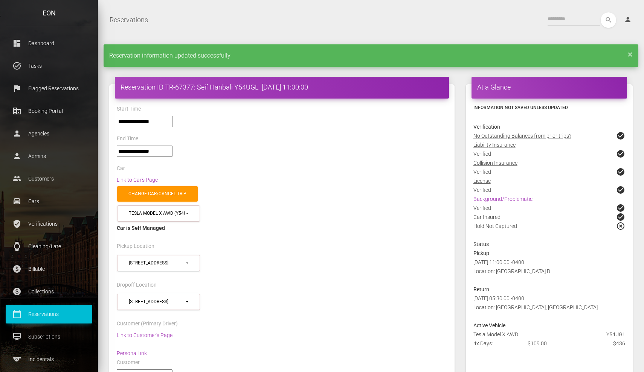 This screenshot has height=372, width=644. Describe the element at coordinates (608, 20) in the screenshot. I see `button: search` at that location.